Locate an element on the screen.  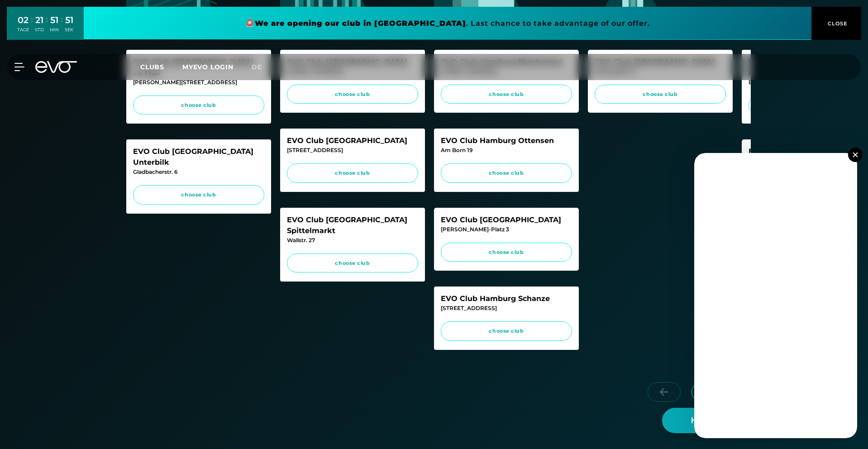
span: CLOSE is located at coordinates (836, 23).